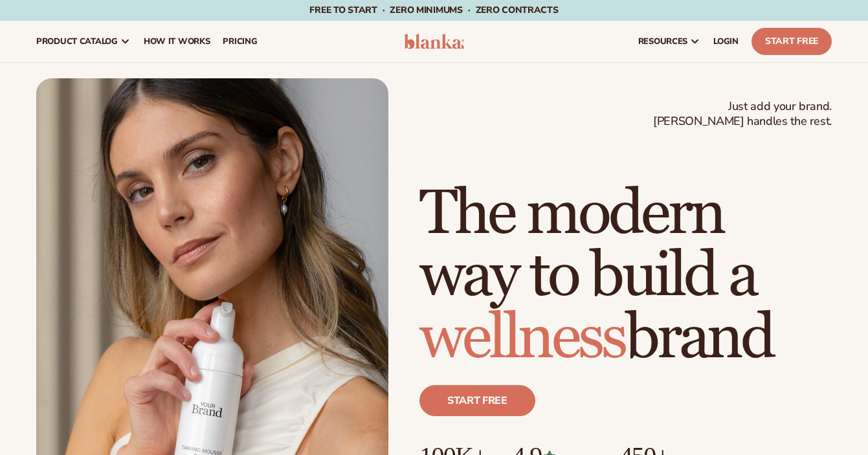 The image size is (868, 455). I want to click on span: Free to start · ZERO minimums · ZERO contracts, so click(434, 10).